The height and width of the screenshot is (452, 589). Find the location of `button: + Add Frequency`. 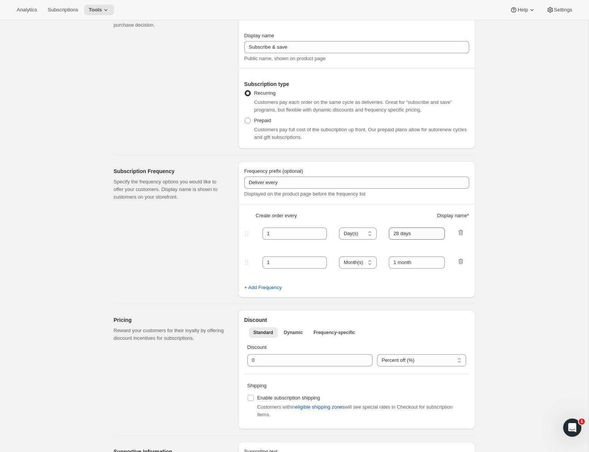

button: + Add Frequency is located at coordinates (263, 288).